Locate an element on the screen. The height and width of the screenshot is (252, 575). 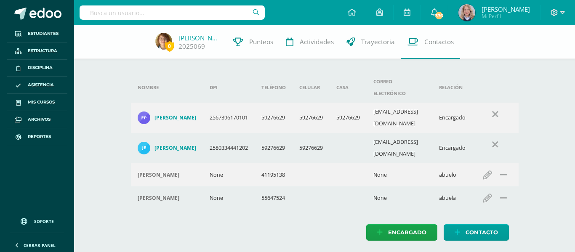
td: 55647524 is located at coordinates (274, 198).